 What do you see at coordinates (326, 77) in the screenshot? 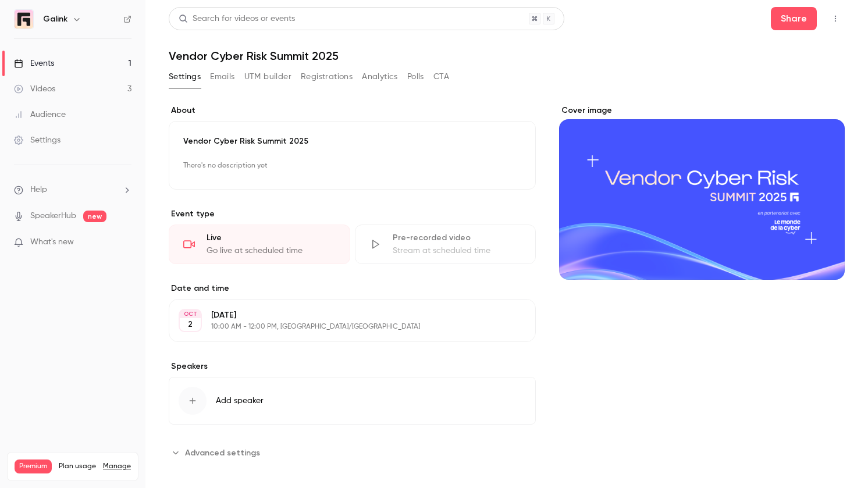
I see `button: Registrations` at bounding box center [326, 77].